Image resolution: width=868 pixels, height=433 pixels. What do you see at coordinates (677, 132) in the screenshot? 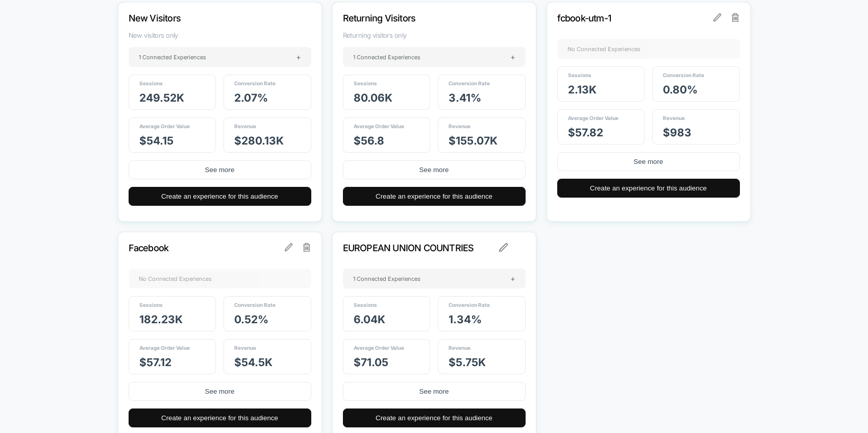
I see `span: $ 983` at bounding box center [677, 132].